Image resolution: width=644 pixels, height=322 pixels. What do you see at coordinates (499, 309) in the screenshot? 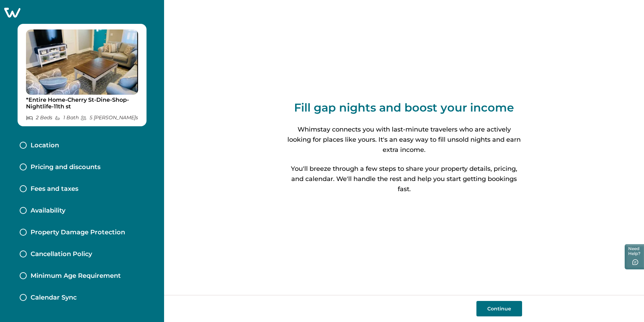
I see `button: Continue` at bounding box center [499, 309].